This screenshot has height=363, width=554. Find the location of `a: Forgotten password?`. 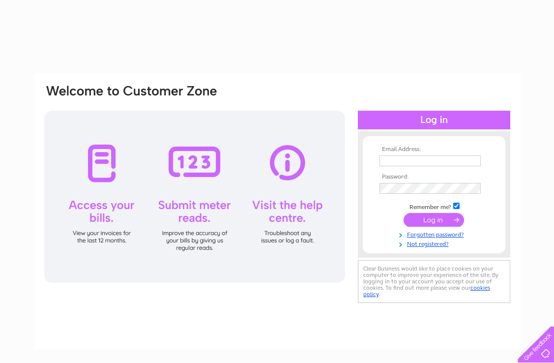

a: Forgotten password? is located at coordinates (435, 233).